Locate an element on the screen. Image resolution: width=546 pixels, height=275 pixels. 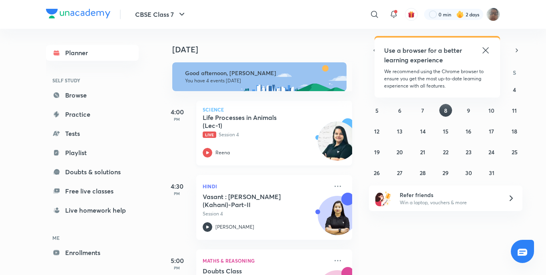
button: October 25, 2025 is located at coordinates (514, 152).